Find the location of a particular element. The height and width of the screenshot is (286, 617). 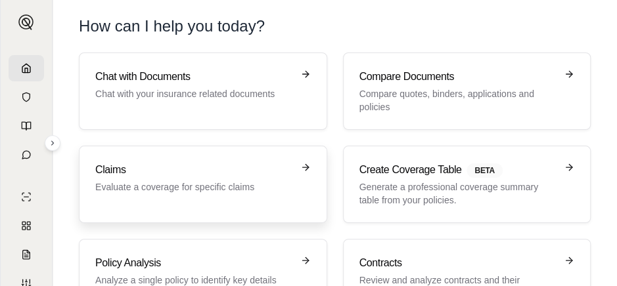

h3: Compare Documents is located at coordinates (458, 77).